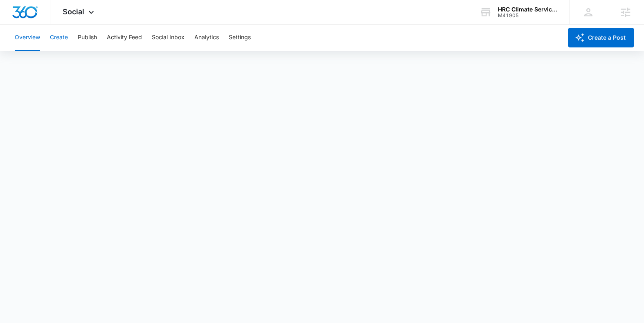 The width and height of the screenshot is (644, 323). I want to click on button: Create a Post, so click(601, 37).